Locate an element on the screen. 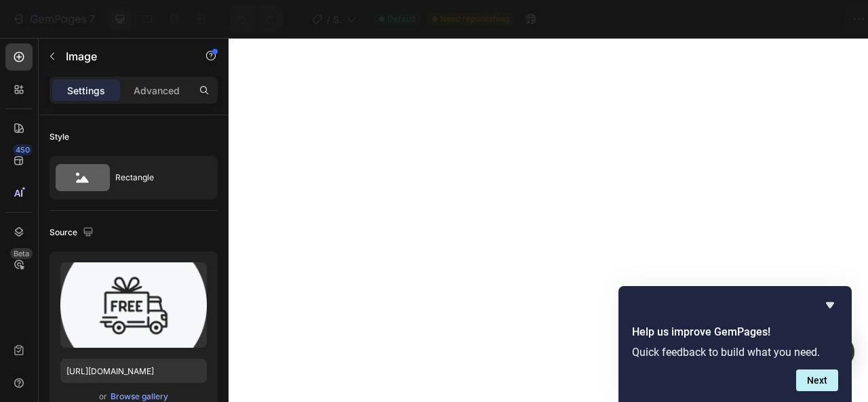  h2: Help us improve GemPages! is located at coordinates (735, 332).